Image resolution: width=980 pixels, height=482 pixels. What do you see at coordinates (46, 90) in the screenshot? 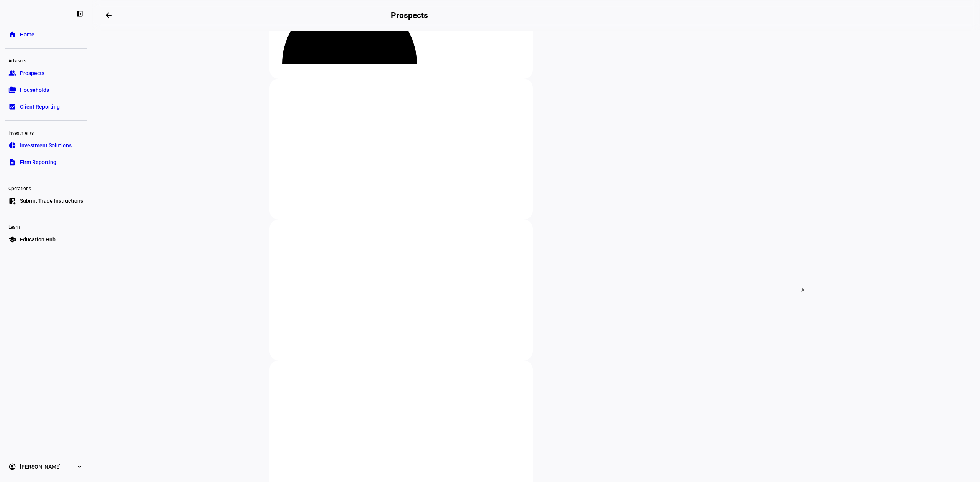
I see `a: folder_copyHouseholds` at bounding box center [46, 90].